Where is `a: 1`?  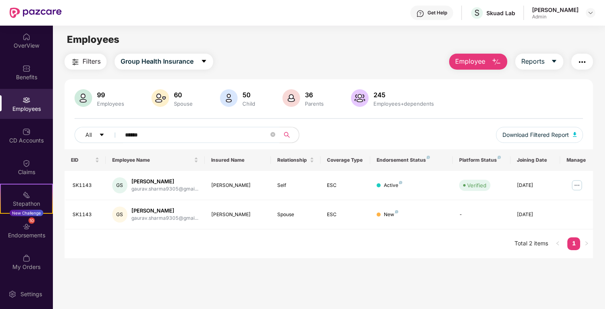
a: 1 is located at coordinates (574, 244).